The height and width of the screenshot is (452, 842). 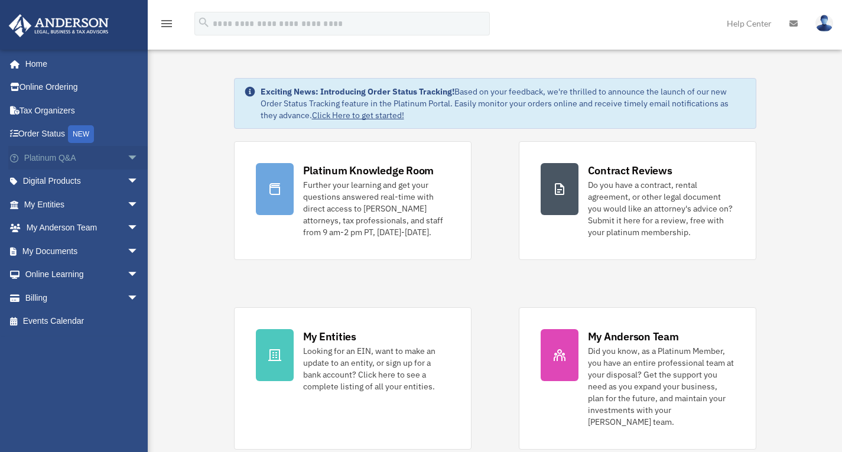 What do you see at coordinates (358, 115) in the screenshot?
I see `a: Click Here to get started!` at bounding box center [358, 115].